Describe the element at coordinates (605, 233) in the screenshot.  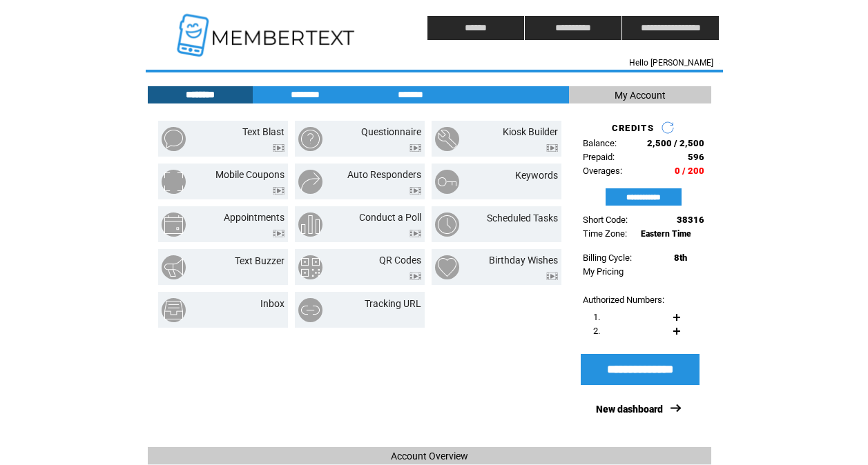
I see `span: Time Zone:` at that location.